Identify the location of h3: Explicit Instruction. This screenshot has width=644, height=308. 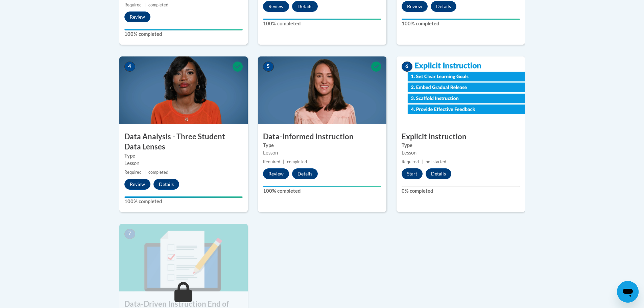
(461, 136).